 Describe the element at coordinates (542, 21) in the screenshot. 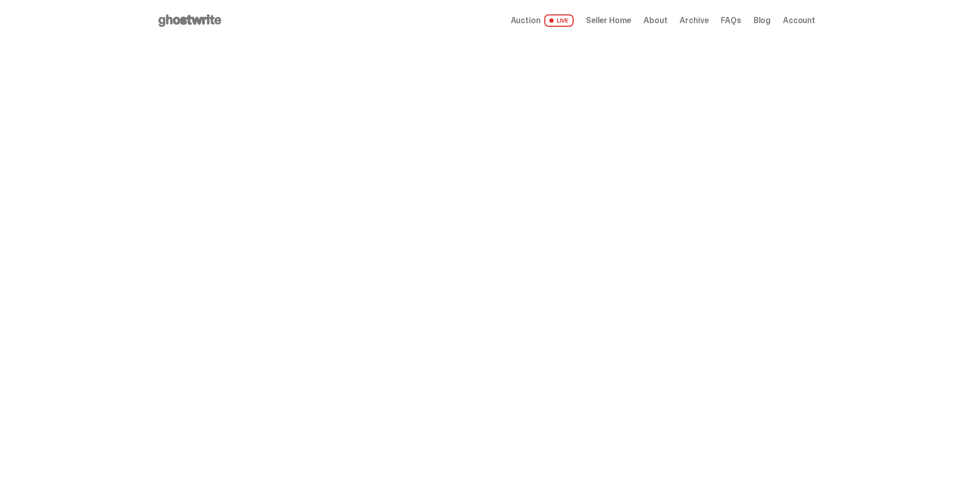

I see `a: Auction LIVE` at that location.